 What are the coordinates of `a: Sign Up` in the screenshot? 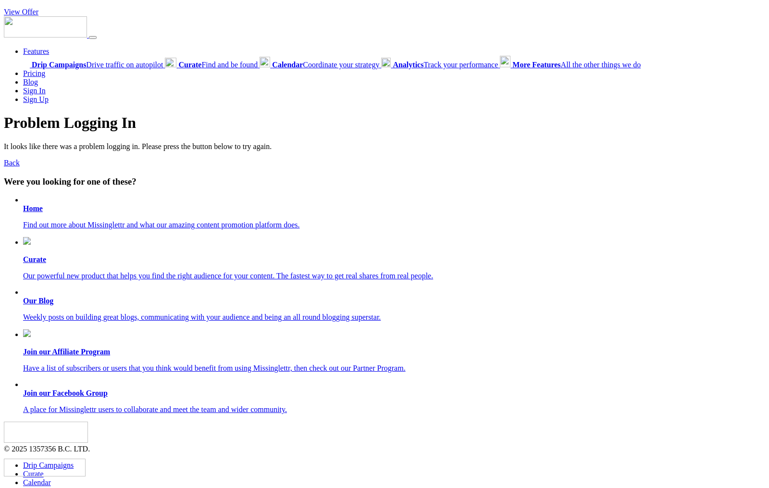 It's located at (36, 99).